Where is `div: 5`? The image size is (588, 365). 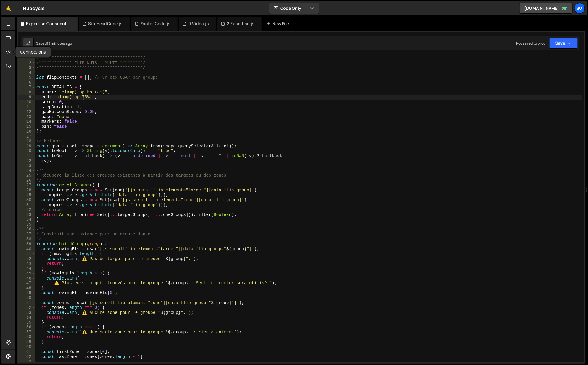 div: 5 is located at coordinates (26, 78).